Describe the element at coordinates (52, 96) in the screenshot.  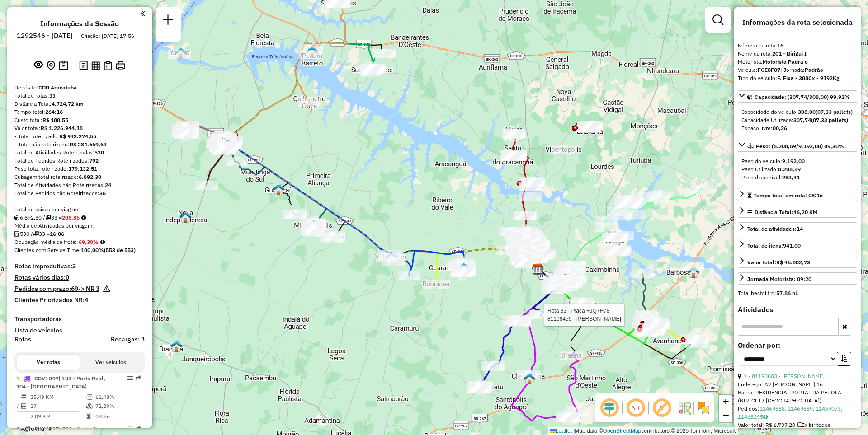
I see `strong: 33` at that location.